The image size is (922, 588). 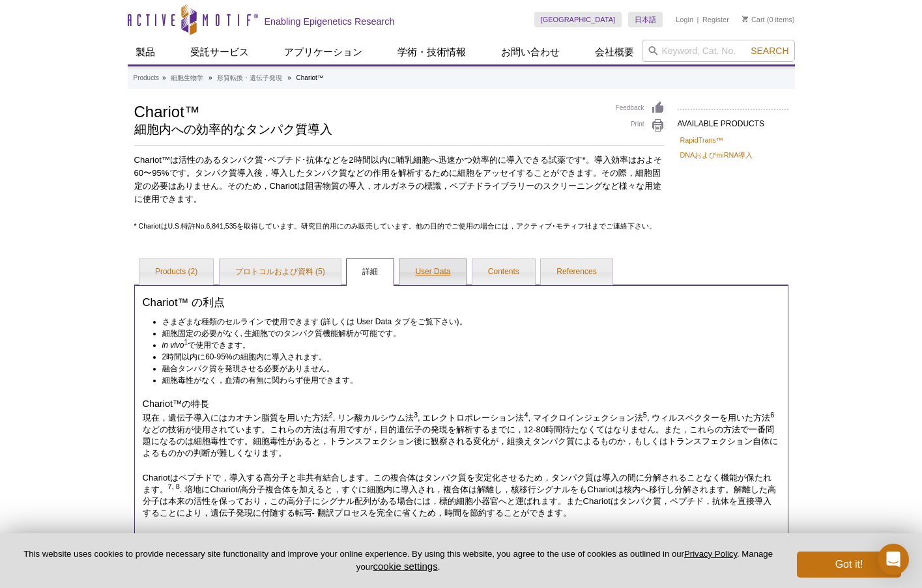 What do you see at coordinates (461, 496) in the screenshot?
I see `p: Chariotはペプチドで，導入する高分子と非共有結合します。この複合体はタンパク質を安定化させるため，タンパク質は導入の間に分解されることなく機能が保たれます。 . 培地にChariot/高分...` at bounding box center [461, 496].